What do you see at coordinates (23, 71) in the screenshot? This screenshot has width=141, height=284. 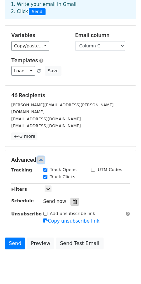 I see `a: Load...` at bounding box center [23, 71].